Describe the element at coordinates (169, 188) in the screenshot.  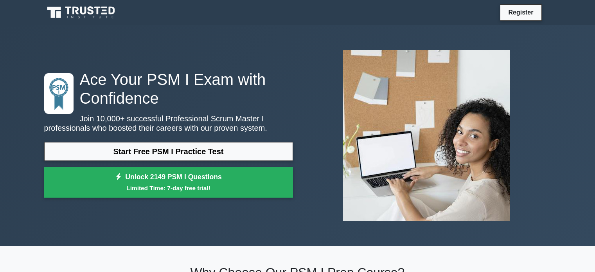
I see `small: Limited Time: 7-day free trial!` at that location.